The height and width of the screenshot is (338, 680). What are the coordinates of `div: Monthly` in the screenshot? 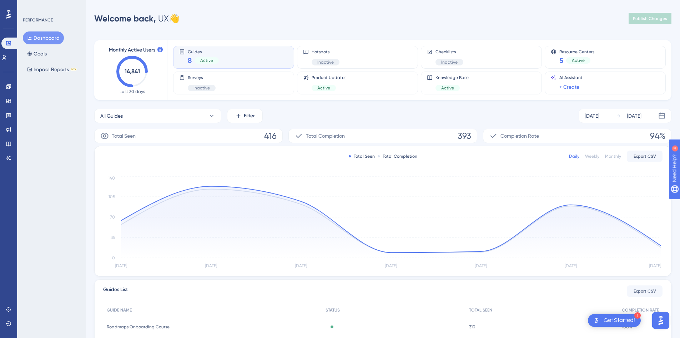 It's located at (613, 156).